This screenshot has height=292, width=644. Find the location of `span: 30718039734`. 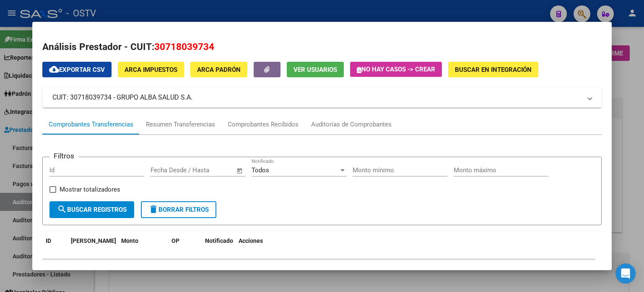

span: 30718039734 is located at coordinates (184, 47).